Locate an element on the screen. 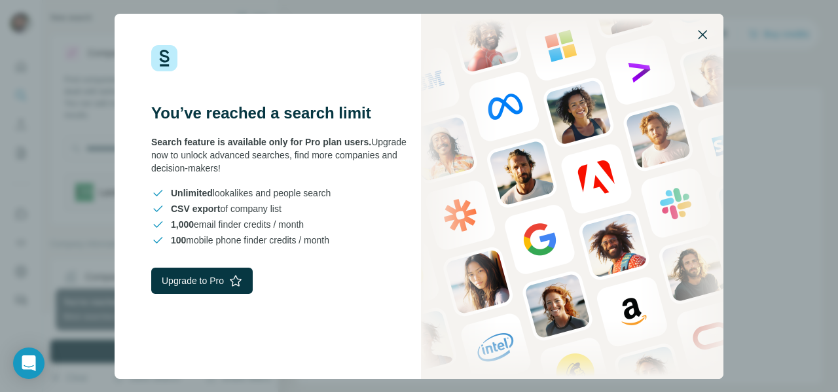  span: 100 is located at coordinates (178, 240).